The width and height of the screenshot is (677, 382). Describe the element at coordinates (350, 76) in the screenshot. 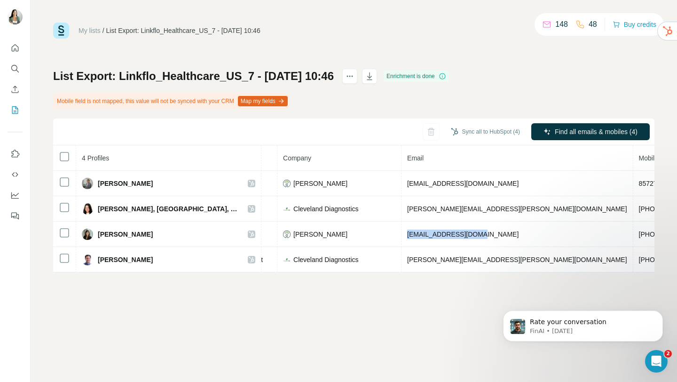

I see `button: actions` at that location.